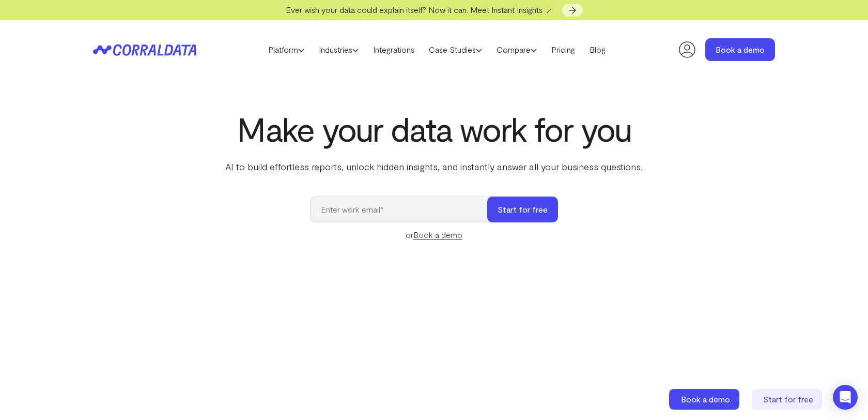 This screenshot has height=420, width=868. Describe the element at coordinates (434, 235) in the screenshot. I see `div: or` at that location.